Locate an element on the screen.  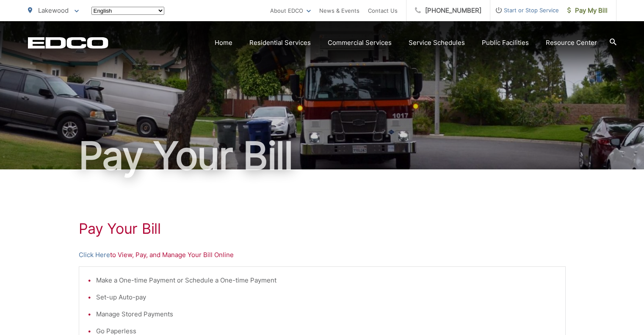
a: Public Facilities is located at coordinates (505, 42).